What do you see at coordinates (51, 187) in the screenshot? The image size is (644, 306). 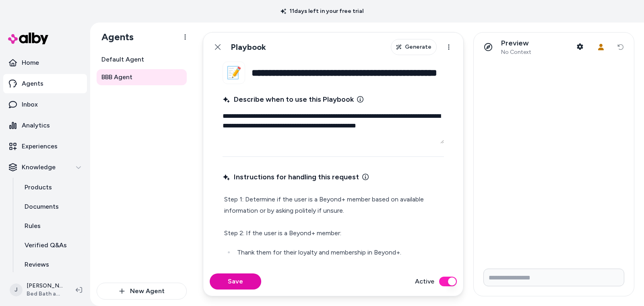 I see `a: Products` at bounding box center [51, 187].